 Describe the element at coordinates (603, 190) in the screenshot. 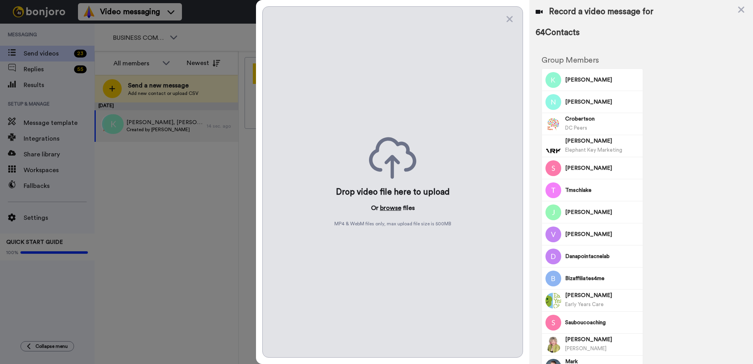

I see `span: Tmschlake` at that location.